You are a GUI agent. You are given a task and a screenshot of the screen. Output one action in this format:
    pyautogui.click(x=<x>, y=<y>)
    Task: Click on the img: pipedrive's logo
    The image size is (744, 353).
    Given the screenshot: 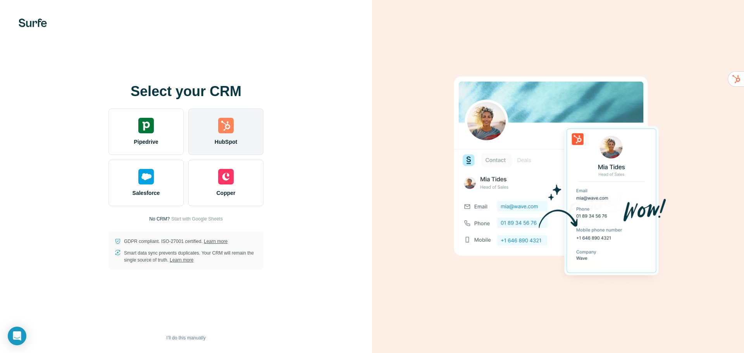 What is the action you would take?
    pyautogui.click(x=146, y=126)
    